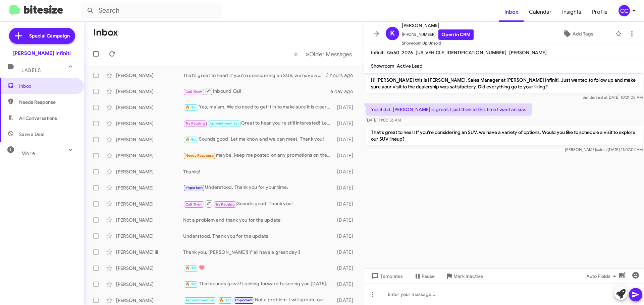 The width and height of the screenshot is (644, 305). Describe the element at coordinates (38, 118) in the screenshot. I see `span: All Conversations` at that location.